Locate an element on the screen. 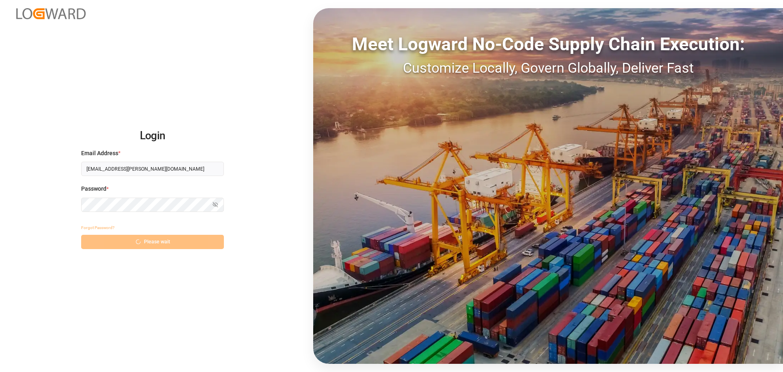 Image resolution: width=783 pixels, height=372 pixels. img: Logward_new_orange.png is located at coordinates (51, 13).